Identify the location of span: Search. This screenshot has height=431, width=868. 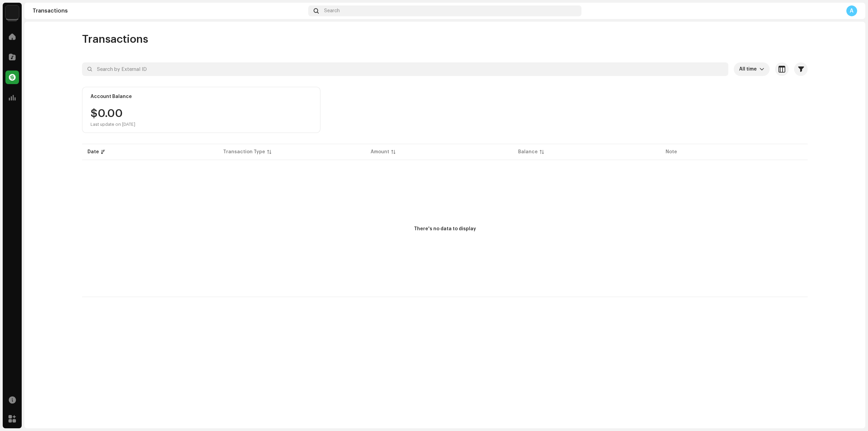
(332, 11).